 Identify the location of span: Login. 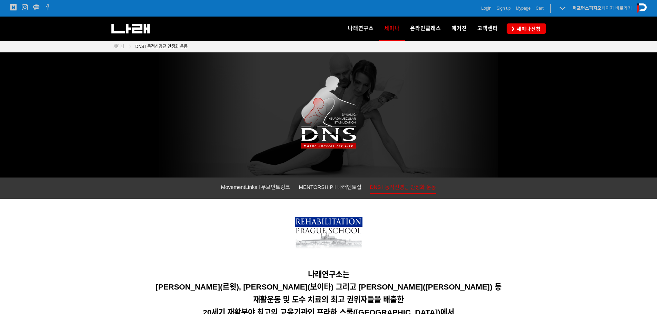
(486, 8).